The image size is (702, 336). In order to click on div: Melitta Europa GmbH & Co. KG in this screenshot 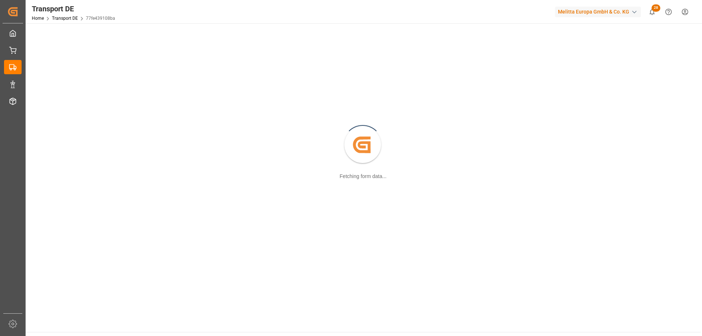, I will do `click(597, 12)`.